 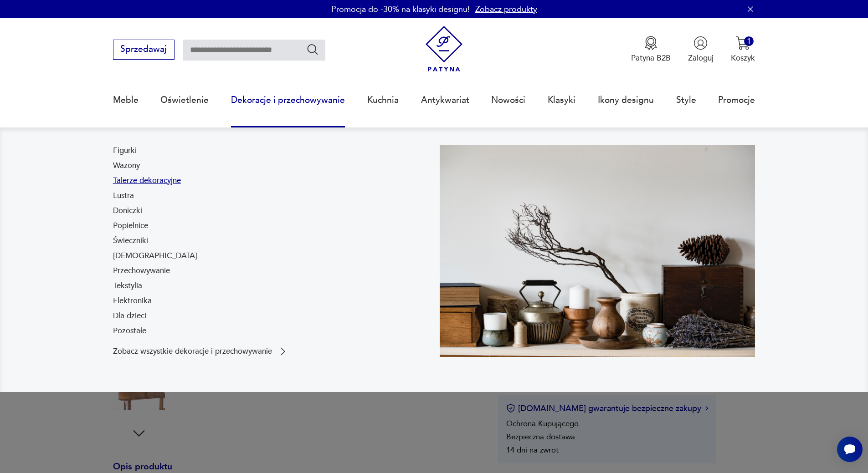 I want to click on a: Wazony, so click(x=126, y=165).